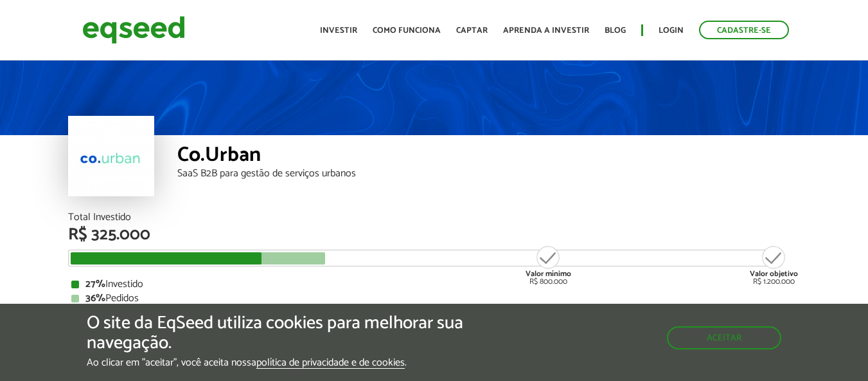 The width and height of the screenshot is (868, 381). I want to click on a: Login, so click(671, 30).